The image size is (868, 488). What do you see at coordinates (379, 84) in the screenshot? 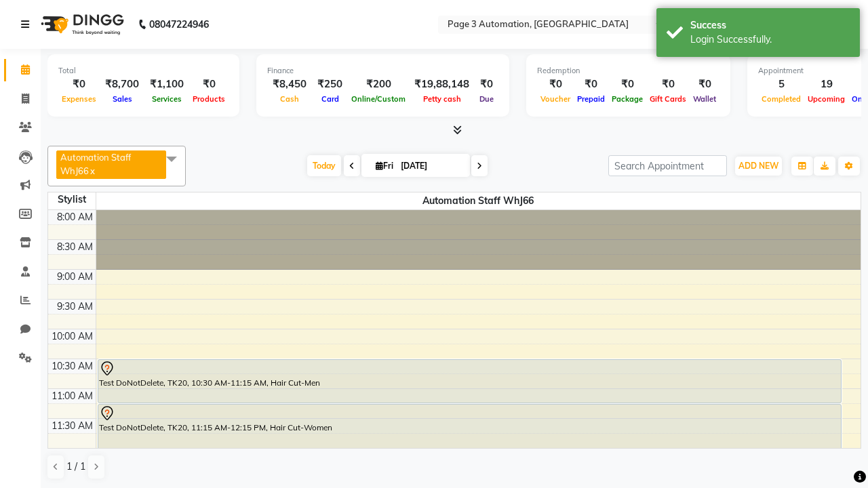
I see `div: ₹200` at bounding box center [379, 84].